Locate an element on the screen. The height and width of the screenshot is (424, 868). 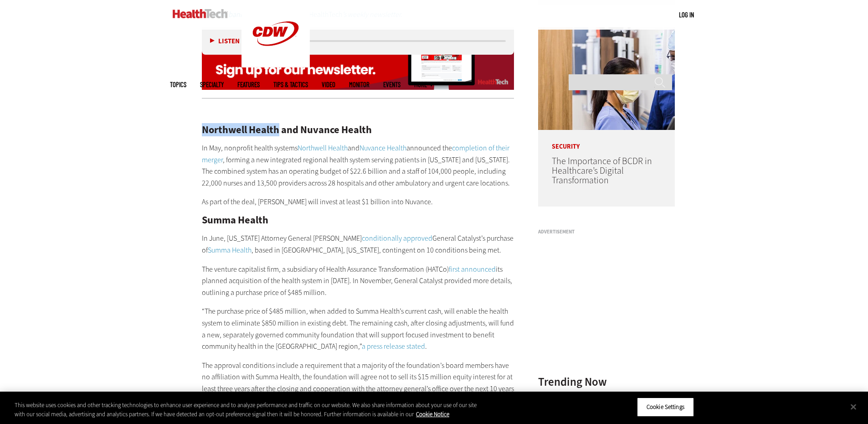
span: Topics is located at coordinates (179, 85).